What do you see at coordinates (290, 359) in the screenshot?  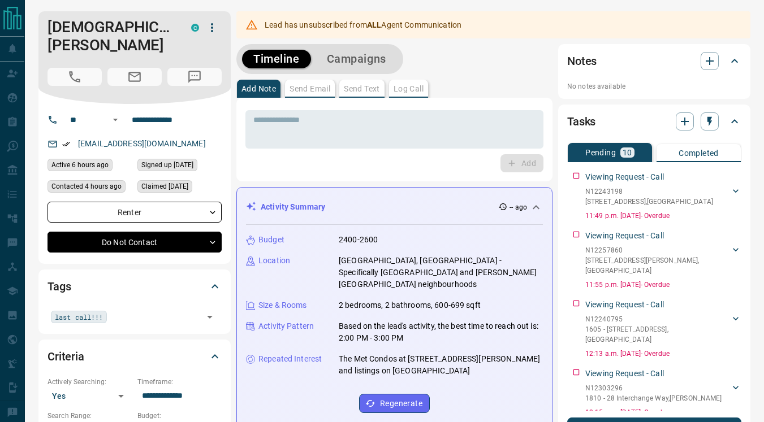 I see `p: Repeated Interest` at bounding box center [290, 359].